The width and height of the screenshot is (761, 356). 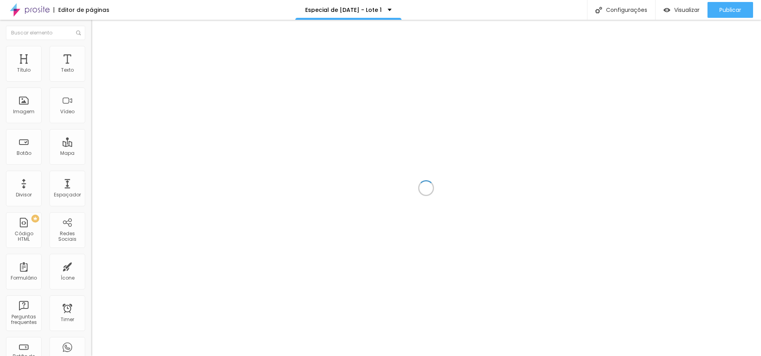 What do you see at coordinates (682, 10) in the screenshot?
I see `button: Visualizar` at bounding box center [682, 10].